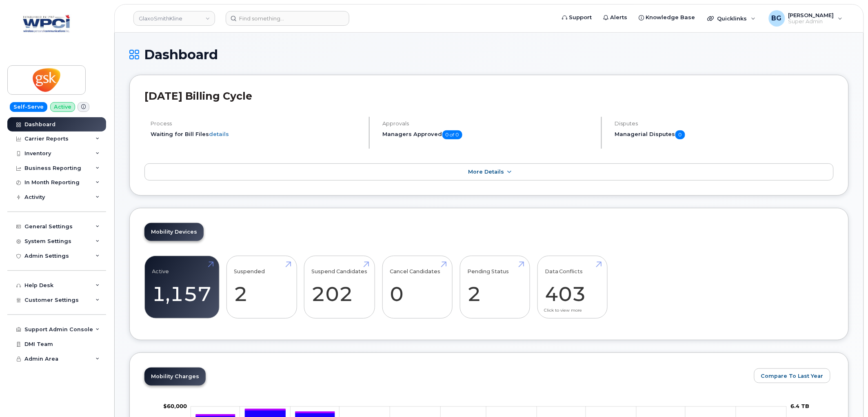 This screenshot has width=868, height=417. I want to click on h4: Approvals, so click(488, 124).